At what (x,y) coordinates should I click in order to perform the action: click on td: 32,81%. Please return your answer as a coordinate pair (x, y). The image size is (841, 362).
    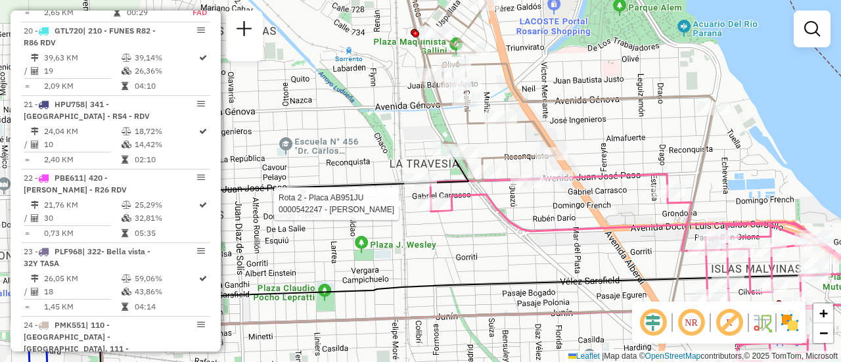
    Looking at the image, I should click on (166, 218).